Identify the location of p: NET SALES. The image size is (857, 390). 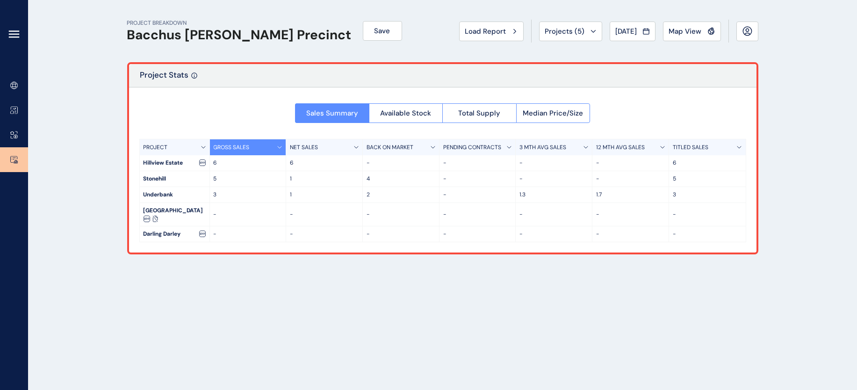
(304, 147).